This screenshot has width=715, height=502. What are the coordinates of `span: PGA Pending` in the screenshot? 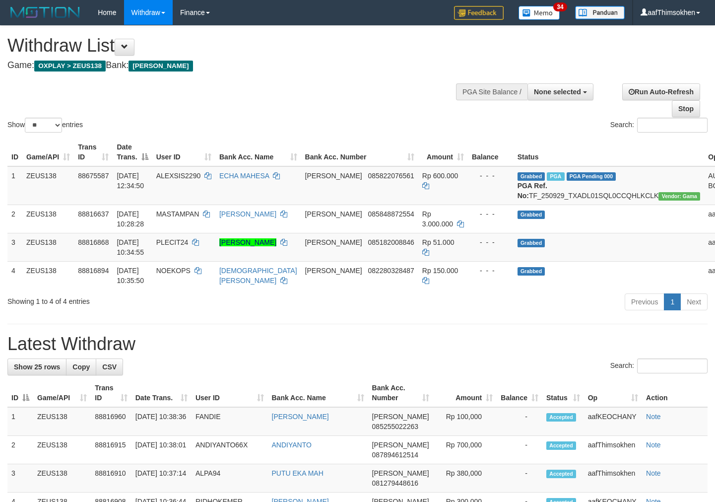 It's located at (591, 176).